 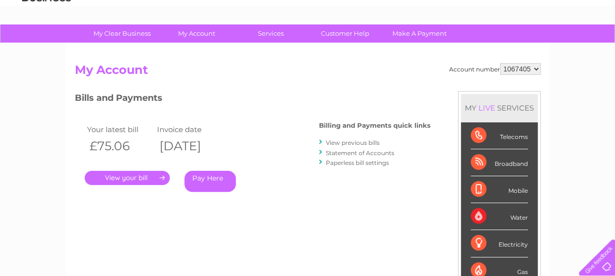 I want to click on div: Account number, so click(x=495, y=69).